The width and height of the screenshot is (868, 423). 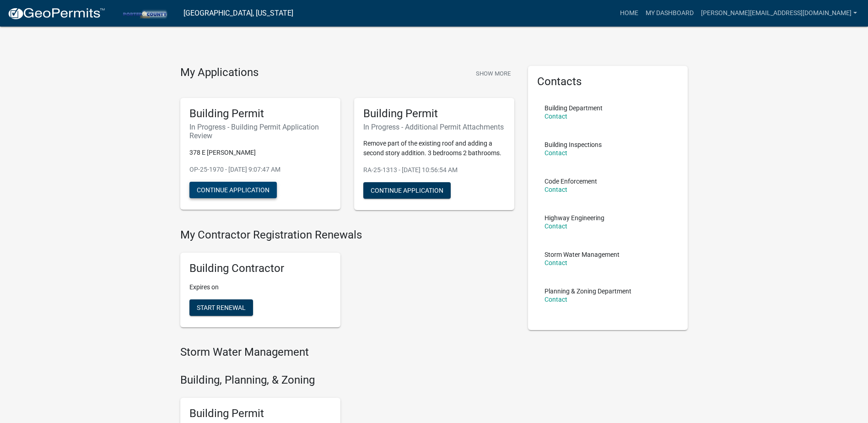 What do you see at coordinates (348, 352) in the screenshot?
I see `h4: Storm Water Management` at bounding box center [348, 352].